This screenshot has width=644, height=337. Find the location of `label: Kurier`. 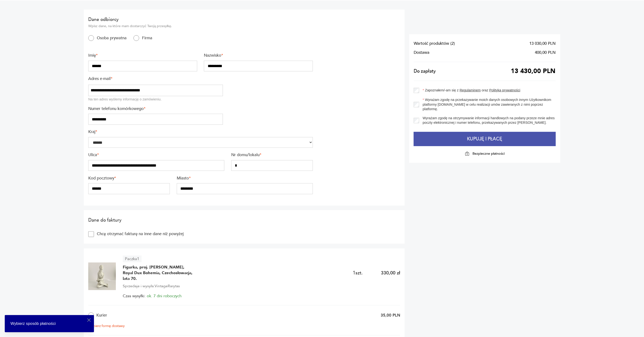

label: Kurier is located at coordinates (154, 315).